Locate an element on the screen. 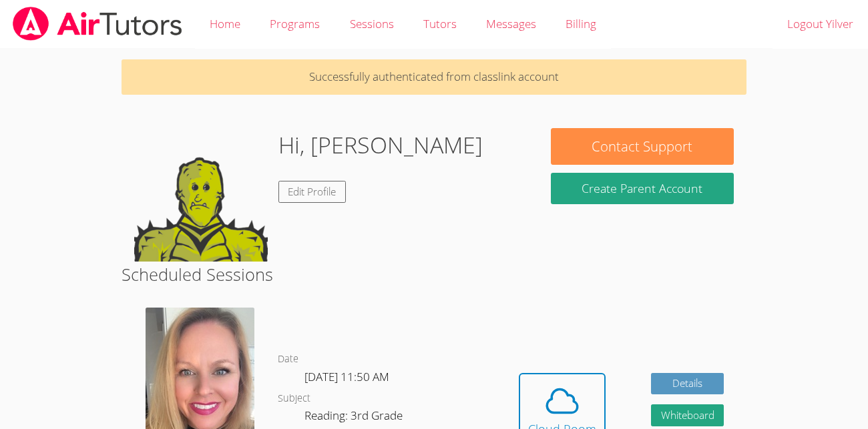  h2: Scheduled Sessions is located at coordinates (434, 274).